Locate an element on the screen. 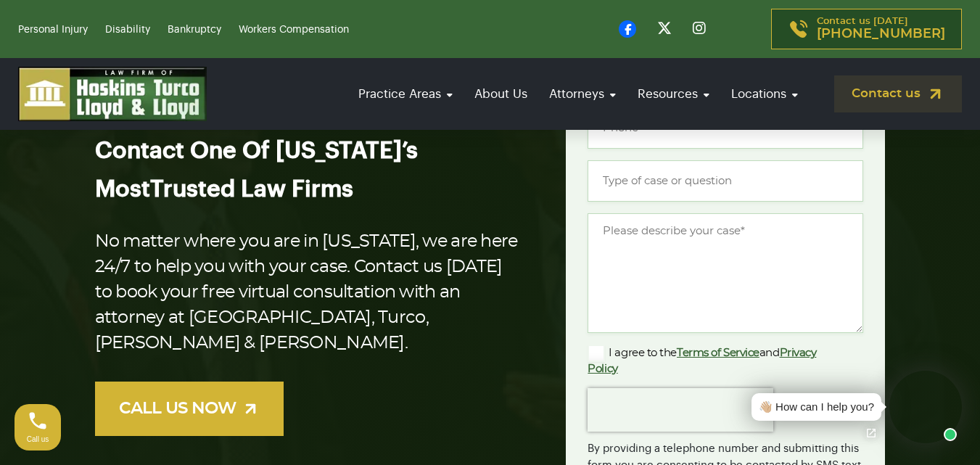 This screenshot has height=465, width=980. input: Type of case or question is located at coordinates (725, 181).